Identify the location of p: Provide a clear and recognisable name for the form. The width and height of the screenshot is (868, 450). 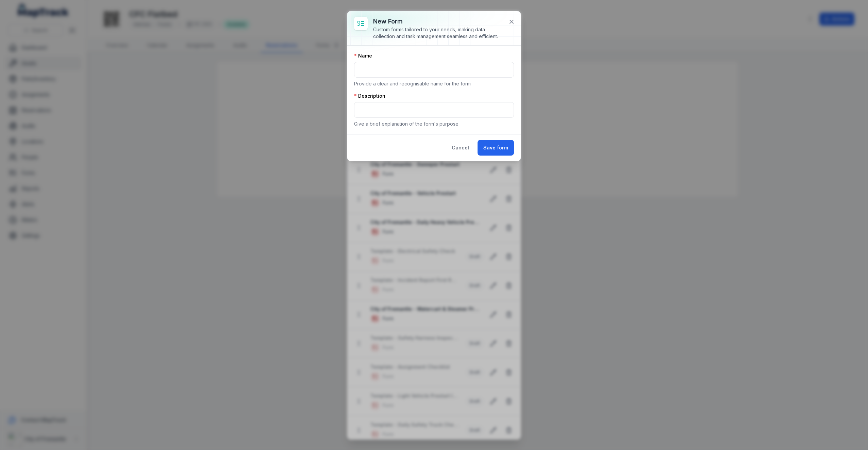
(434, 84).